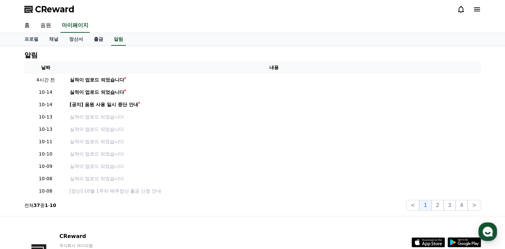 The height and width of the screenshot is (249, 505). I want to click on span: 대화, so click(65, 207).